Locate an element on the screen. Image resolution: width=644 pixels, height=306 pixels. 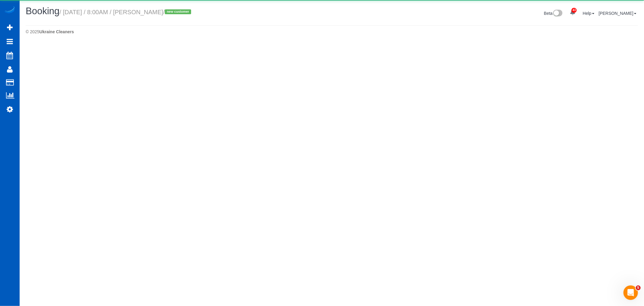
div: © 2025 is located at coordinates (332, 32).